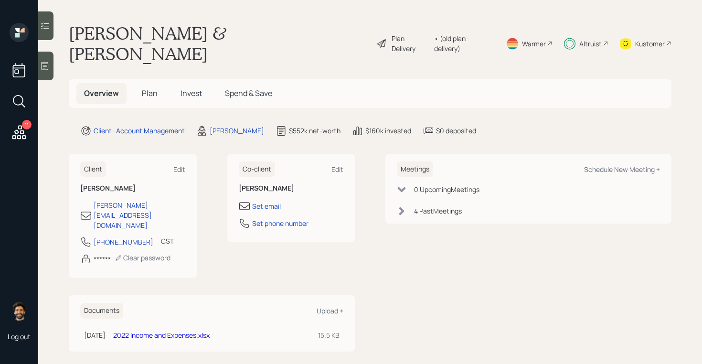  I want to click on h6: Client, so click(93, 169).